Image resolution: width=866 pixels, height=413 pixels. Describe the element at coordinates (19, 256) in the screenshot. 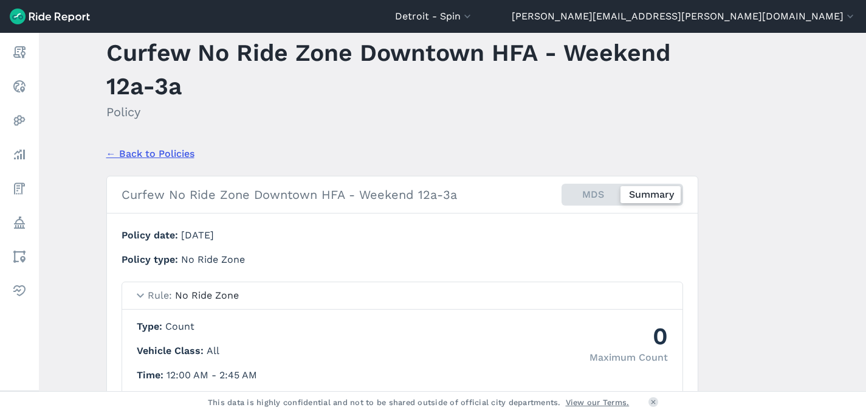

I see `a: Areas` at that location.